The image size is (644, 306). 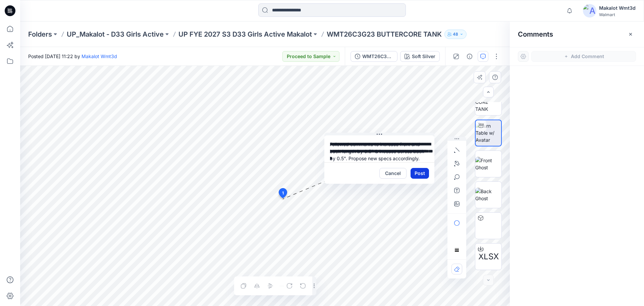 What do you see at coordinates (115, 34) in the screenshot?
I see `p: UP_Makalot - D33 Girls Active` at bounding box center [115, 34].